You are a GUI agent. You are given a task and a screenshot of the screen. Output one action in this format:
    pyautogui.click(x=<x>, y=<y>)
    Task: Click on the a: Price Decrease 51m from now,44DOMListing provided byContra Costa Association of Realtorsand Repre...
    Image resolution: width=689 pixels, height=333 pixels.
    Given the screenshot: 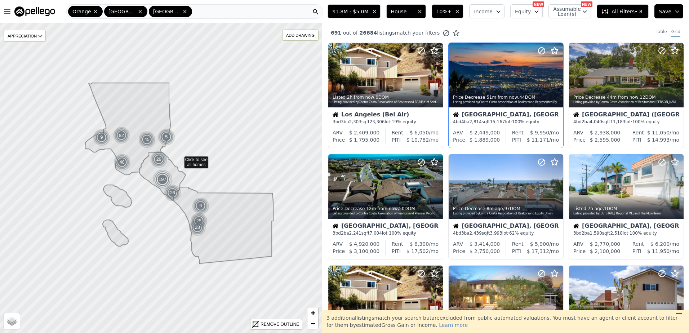 What is the action you would take?
    pyautogui.click(x=505, y=95)
    